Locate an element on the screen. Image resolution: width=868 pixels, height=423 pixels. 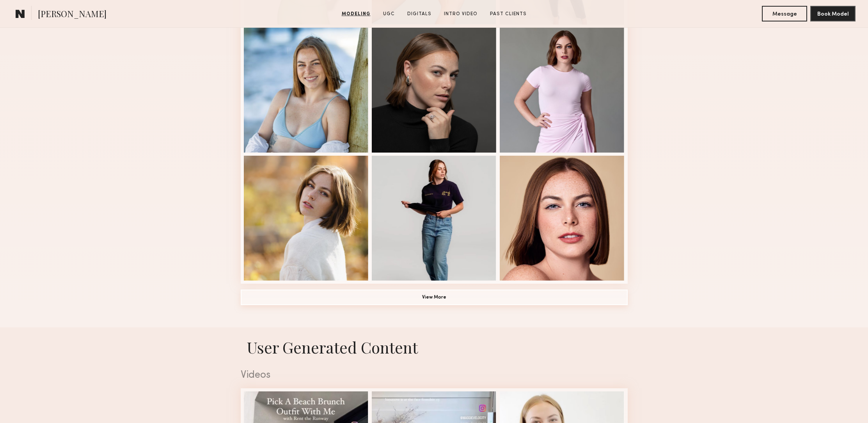
a: Book Model is located at coordinates (833, 14).